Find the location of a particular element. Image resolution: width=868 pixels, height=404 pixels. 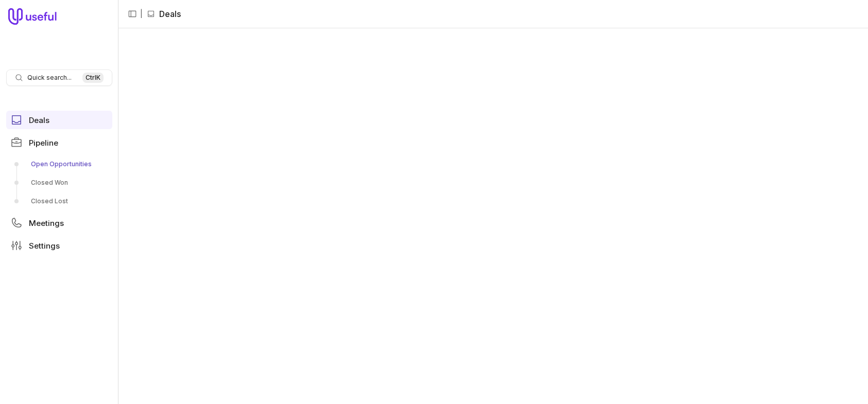

a: Closed Won is located at coordinates (60, 183).